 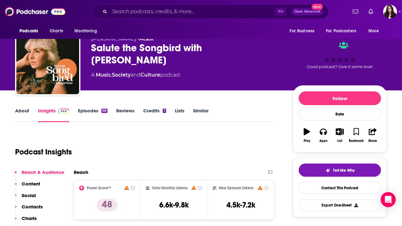 What do you see at coordinates (43, 172) in the screenshot?
I see `p: Reach & Audience` at bounding box center [43, 172].